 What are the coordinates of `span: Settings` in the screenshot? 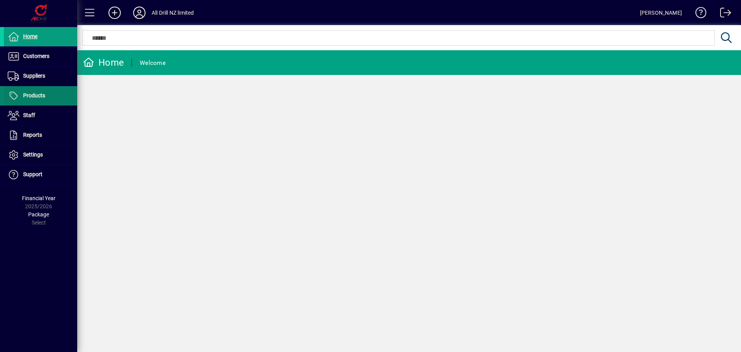 It's located at (33, 154).